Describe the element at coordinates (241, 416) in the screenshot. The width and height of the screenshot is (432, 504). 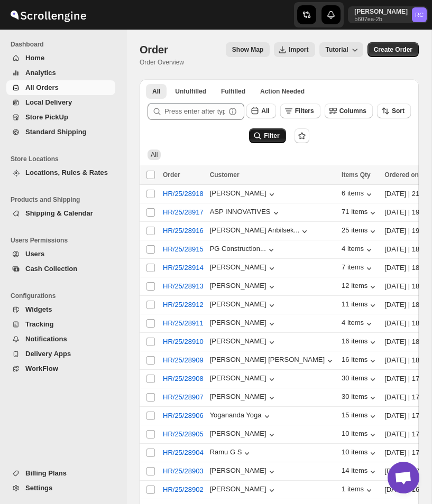
I see `button: Yogananda Yoga` at that location.